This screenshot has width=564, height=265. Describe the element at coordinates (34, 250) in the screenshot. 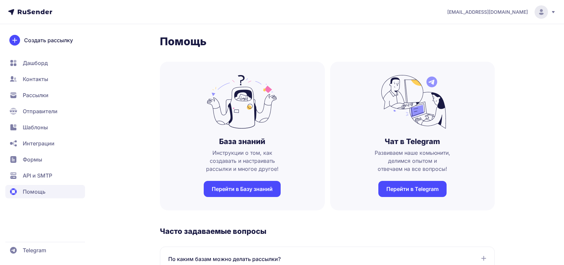

I see `span: Telegram` at that location.